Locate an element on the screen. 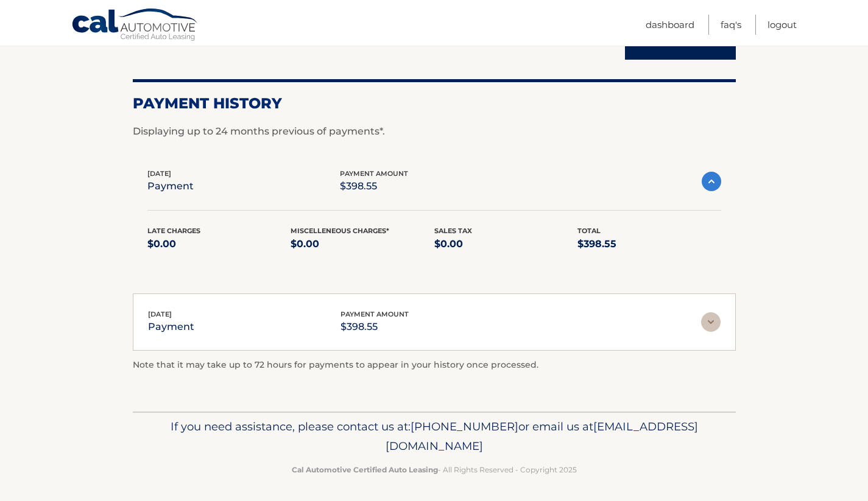 The width and height of the screenshot is (868, 501). a: Dashboard is located at coordinates (670, 24).